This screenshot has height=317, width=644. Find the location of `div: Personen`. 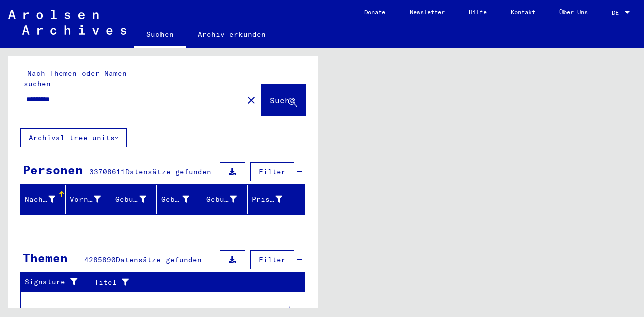

div: Personen is located at coordinates (53, 170).